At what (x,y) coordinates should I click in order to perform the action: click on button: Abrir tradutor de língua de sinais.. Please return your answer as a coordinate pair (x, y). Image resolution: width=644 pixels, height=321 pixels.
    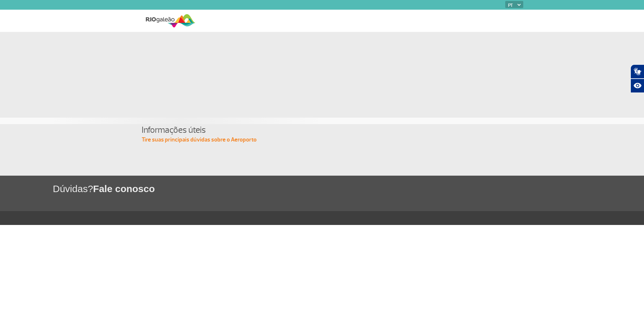
    Looking at the image, I should click on (637, 71).